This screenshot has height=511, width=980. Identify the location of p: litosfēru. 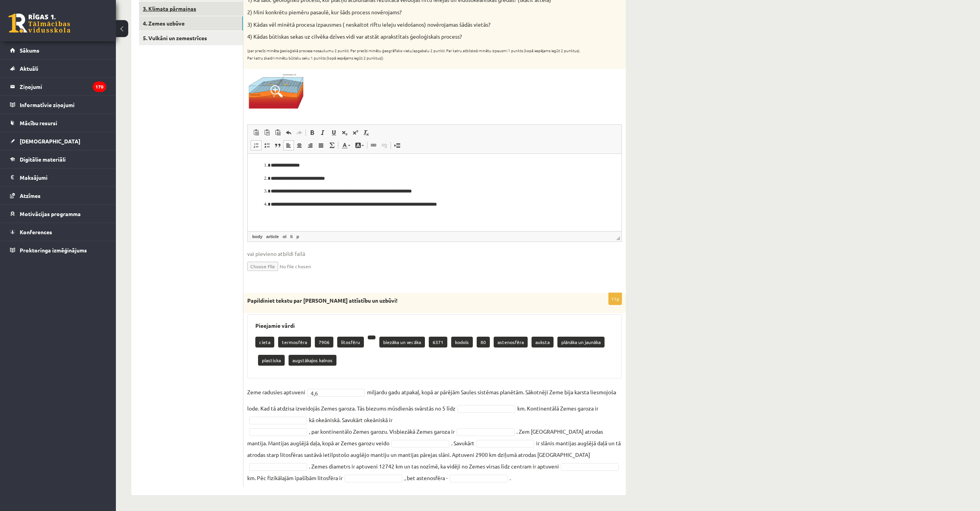
(351, 342).